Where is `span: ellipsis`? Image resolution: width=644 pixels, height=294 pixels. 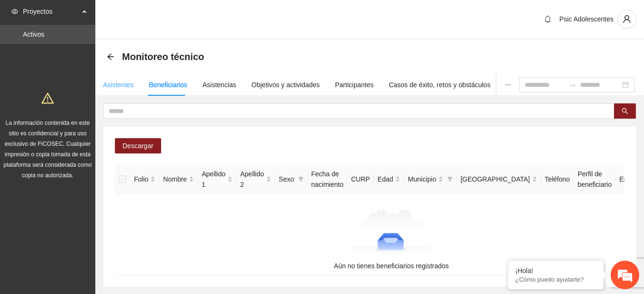
span: ellipsis is located at coordinates (509, 85).